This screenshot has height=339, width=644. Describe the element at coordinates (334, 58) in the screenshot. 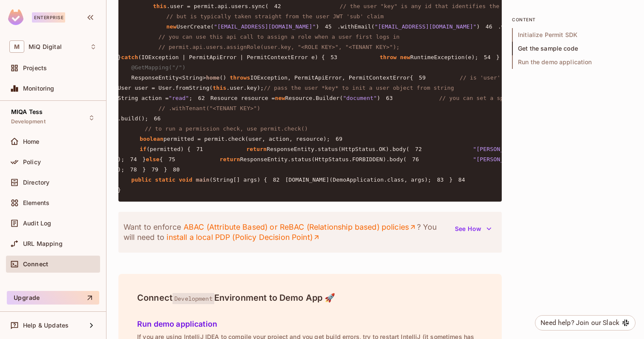

I see `span: 53` at that location.